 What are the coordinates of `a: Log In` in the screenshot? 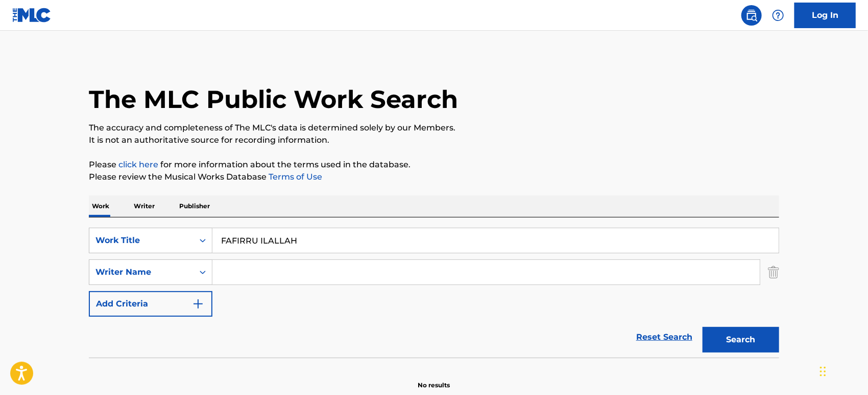 It's located at (825, 16).